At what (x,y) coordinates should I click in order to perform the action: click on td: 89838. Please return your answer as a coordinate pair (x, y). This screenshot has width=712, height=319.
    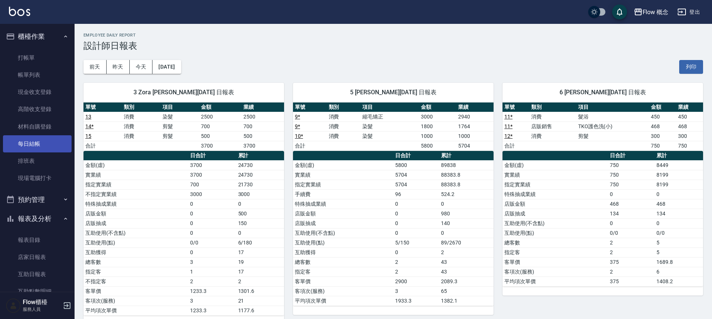
    Looking at the image, I should click on (466, 165).